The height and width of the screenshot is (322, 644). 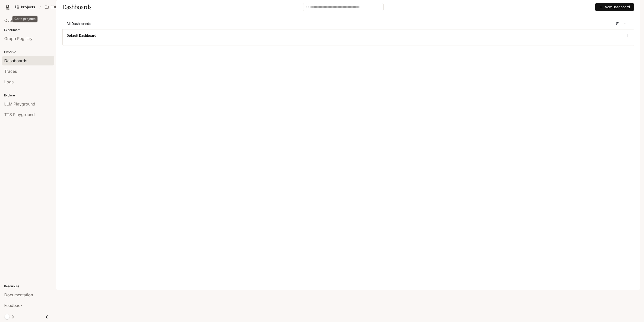 I want to click on div: Go to projects, so click(x=25, y=19).